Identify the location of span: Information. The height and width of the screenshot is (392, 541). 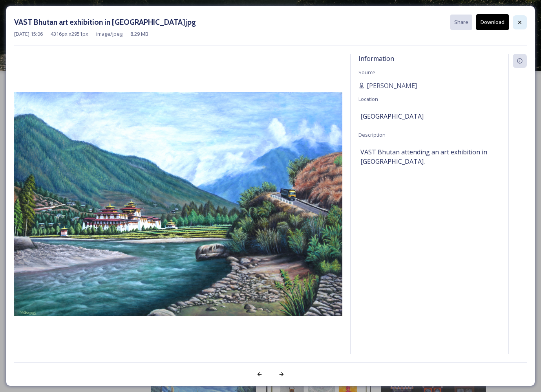
(376, 58).